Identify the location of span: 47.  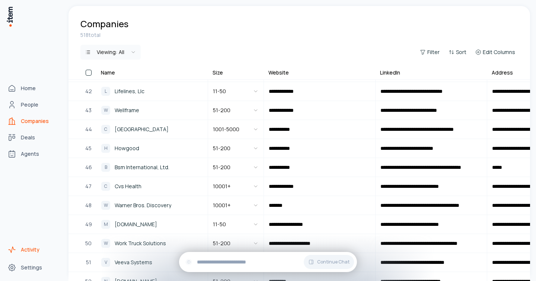
(88, 186).